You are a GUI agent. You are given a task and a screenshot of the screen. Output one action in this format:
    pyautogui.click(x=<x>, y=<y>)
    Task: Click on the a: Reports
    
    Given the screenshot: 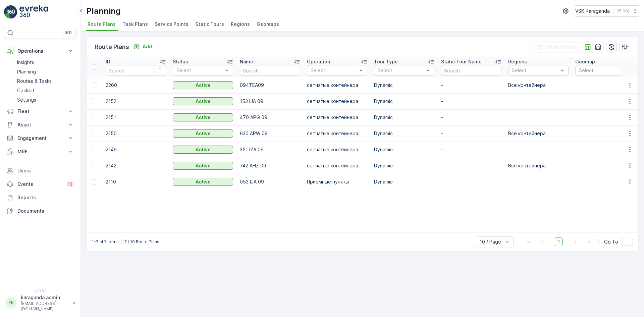 What is the action you would take?
    pyautogui.click(x=40, y=197)
    